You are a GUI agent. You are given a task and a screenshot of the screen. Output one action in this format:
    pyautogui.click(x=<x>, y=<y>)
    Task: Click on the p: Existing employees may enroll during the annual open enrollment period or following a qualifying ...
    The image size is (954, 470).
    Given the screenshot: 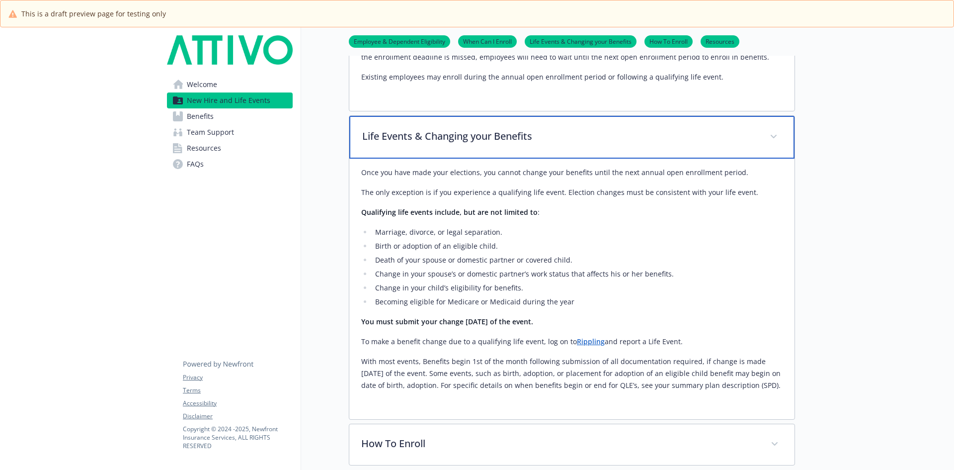 What is the action you would take?
    pyautogui.click(x=572, y=77)
    